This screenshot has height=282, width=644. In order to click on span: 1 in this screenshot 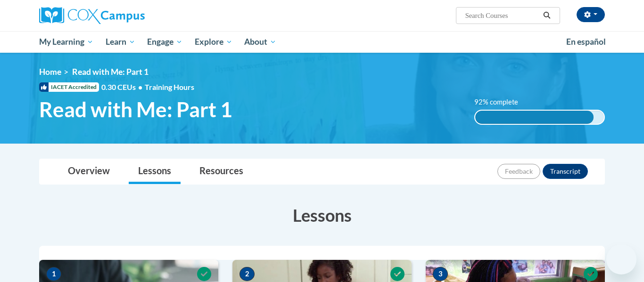, I will do `click(54, 274)`.